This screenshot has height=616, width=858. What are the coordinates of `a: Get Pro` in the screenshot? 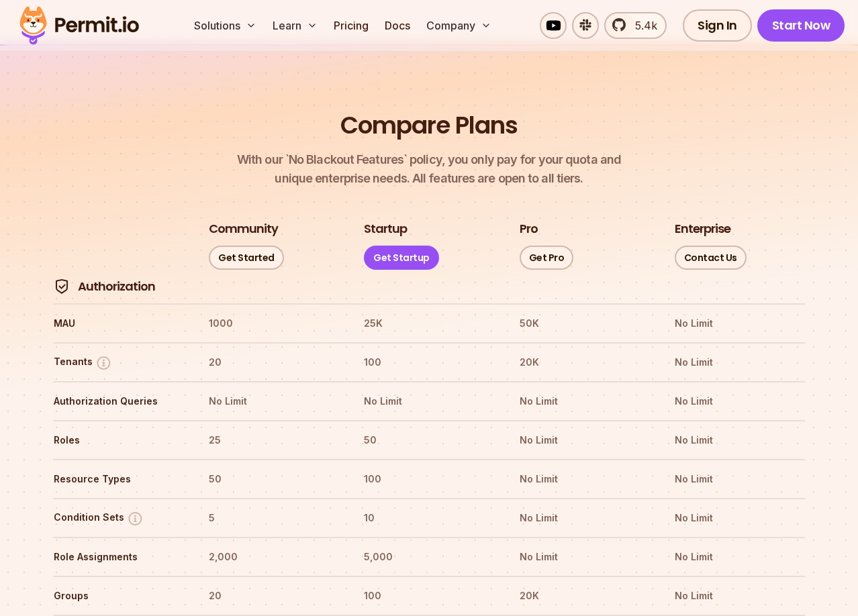 It's located at (547, 258).